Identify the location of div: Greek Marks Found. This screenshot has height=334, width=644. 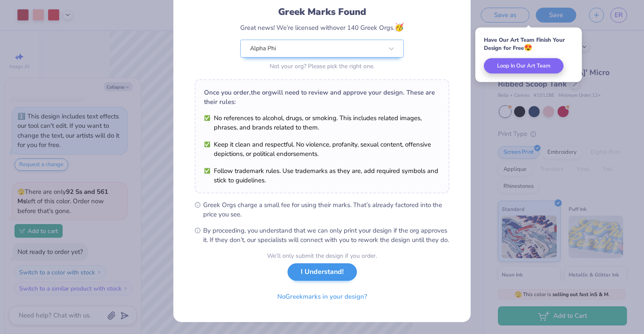
(322, 12).